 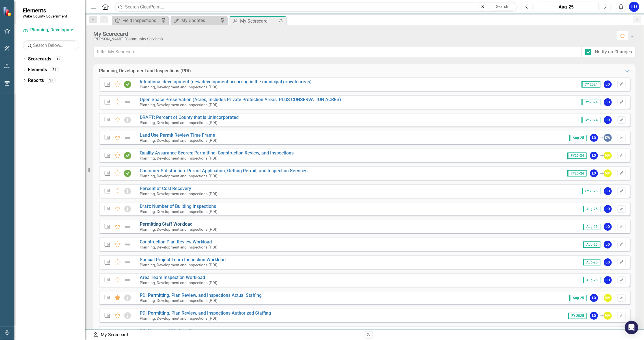 What do you see at coordinates (45, 11) in the screenshot?
I see `span: Elements` at bounding box center [45, 11].